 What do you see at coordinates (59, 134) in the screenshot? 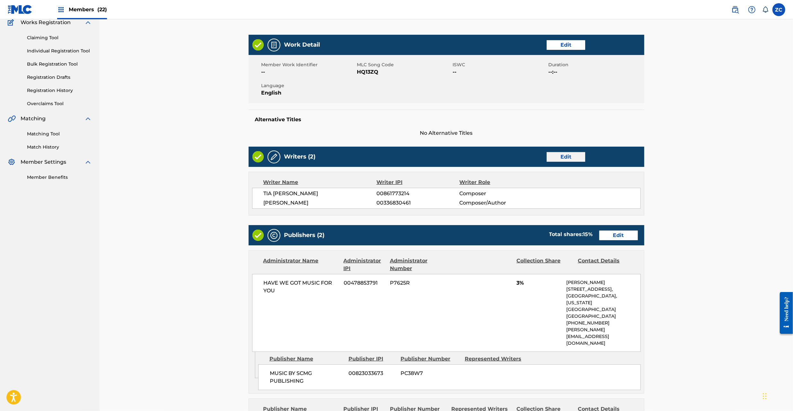
I see `a: Matching Tool` at bounding box center [59, 134].